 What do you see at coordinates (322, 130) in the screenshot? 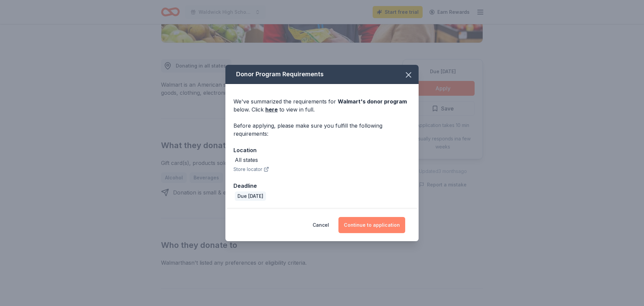
I see `div: Before applying, please make sure you fulfill the following requirements:` at bounding box center [322, 130].